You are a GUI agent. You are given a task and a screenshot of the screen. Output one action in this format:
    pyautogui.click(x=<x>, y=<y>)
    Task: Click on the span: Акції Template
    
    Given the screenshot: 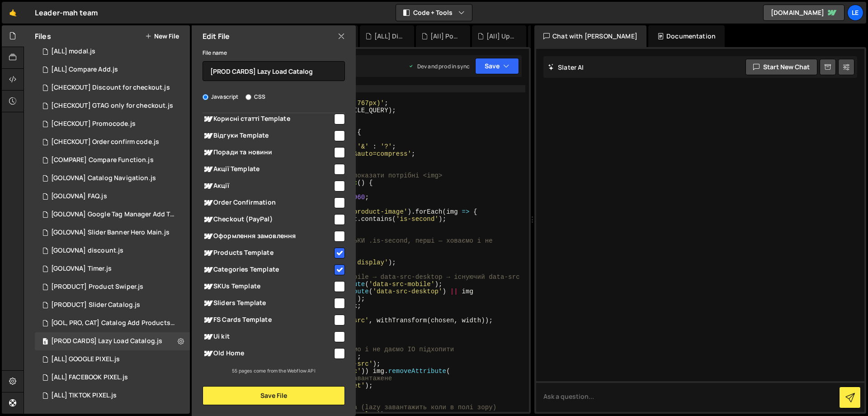 What is the action you would take?
    pyautogui.click(x=268, y=169)
    